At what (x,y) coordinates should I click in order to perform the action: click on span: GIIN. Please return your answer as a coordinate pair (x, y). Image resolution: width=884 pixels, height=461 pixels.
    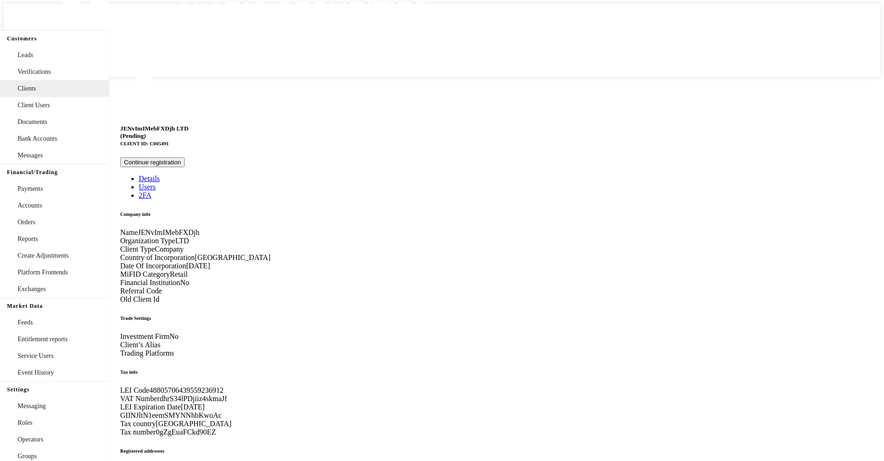
    Looking at the image, I should click on (128, 415).